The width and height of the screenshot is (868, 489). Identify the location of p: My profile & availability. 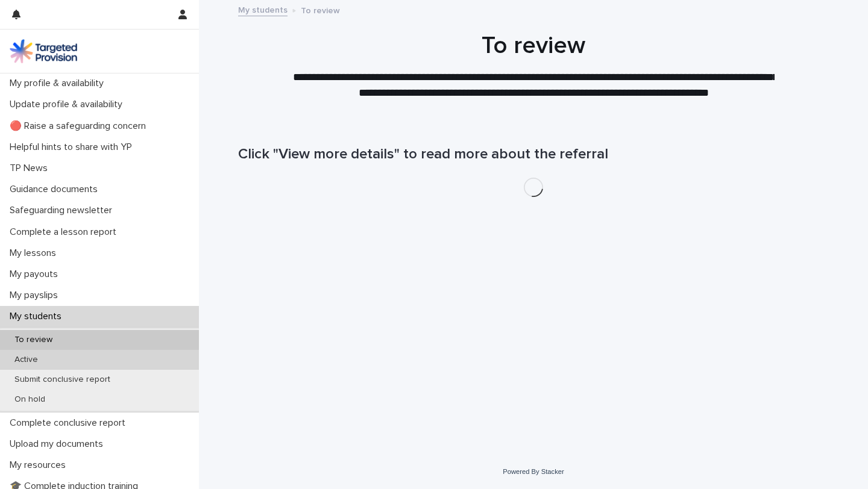
(59, 83).